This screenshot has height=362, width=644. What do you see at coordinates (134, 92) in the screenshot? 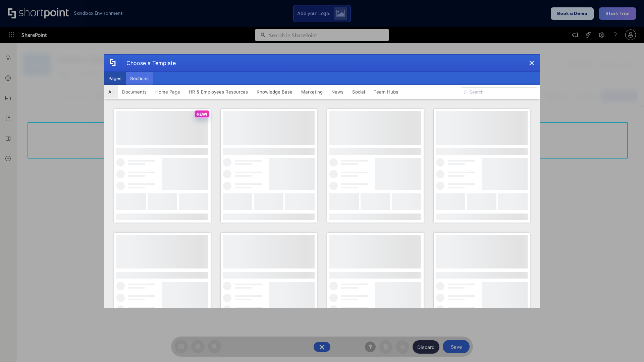
I see `button: Documents` at bounding box center [134, 92].